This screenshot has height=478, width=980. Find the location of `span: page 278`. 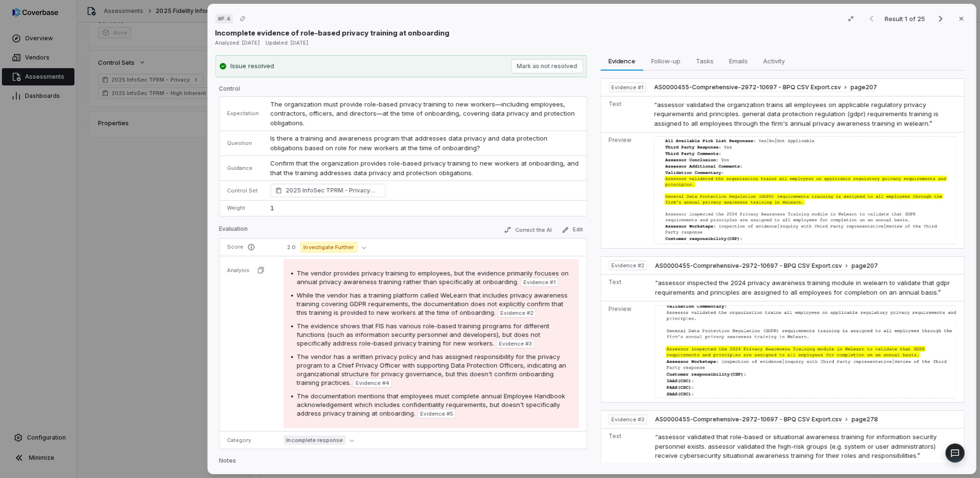

span: page 278 is located at coordinates (864, 420).